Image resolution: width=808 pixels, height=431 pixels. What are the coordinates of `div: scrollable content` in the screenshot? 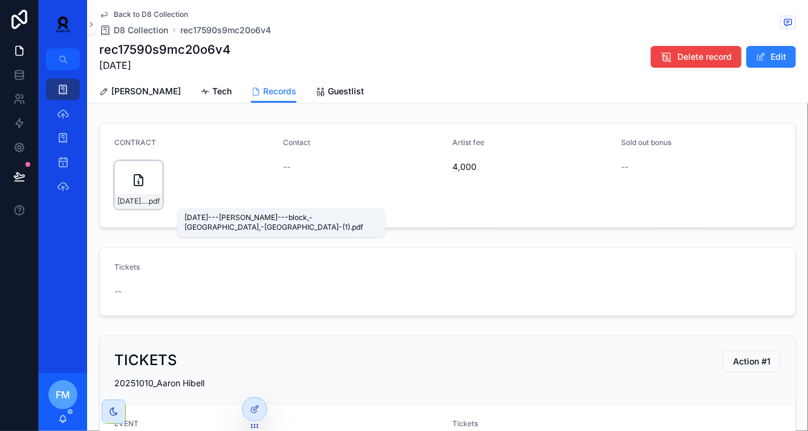 It's located at (63, 142).